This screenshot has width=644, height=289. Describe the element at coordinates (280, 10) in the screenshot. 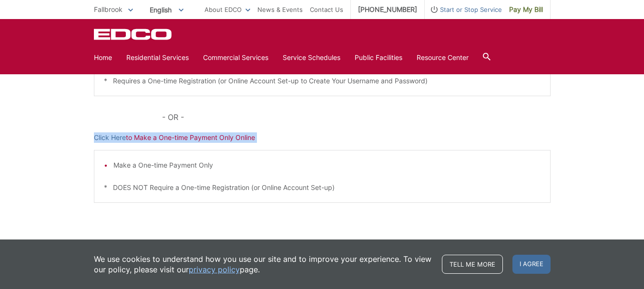

I see `a: News & Events` at that location.